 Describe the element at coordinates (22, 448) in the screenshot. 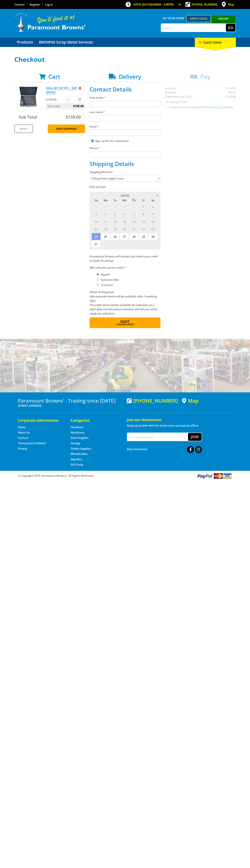

I see `a: Go to the Privacy page` at that location.